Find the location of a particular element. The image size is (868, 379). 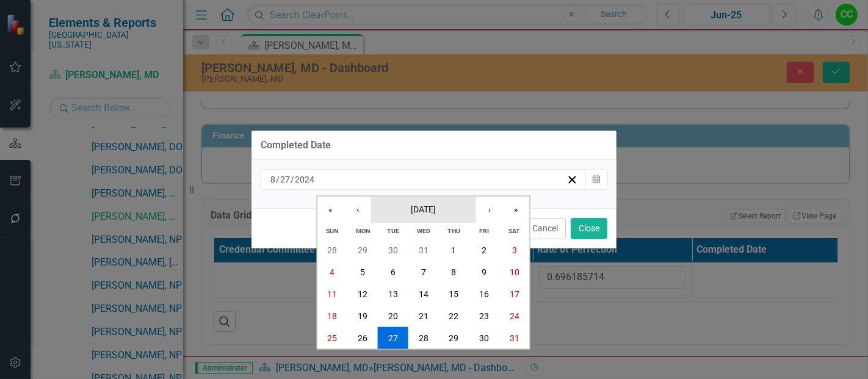

button: August 13, 2024 is located at coordinates (393, 294).